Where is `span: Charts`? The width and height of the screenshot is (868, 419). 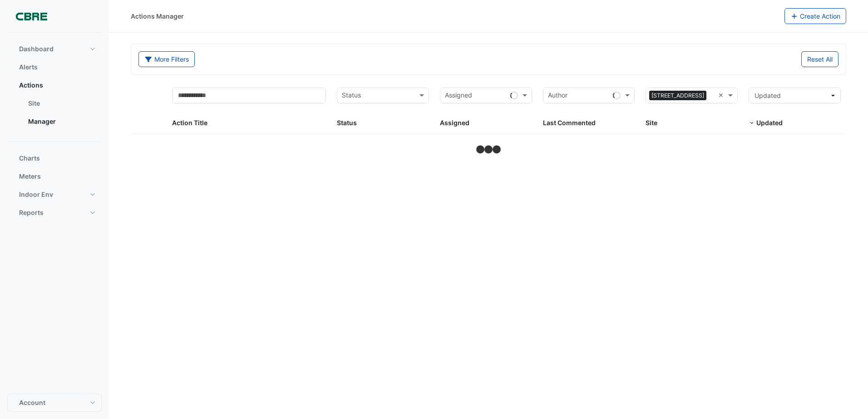 span: Charts is located at coordinates (29, 159).